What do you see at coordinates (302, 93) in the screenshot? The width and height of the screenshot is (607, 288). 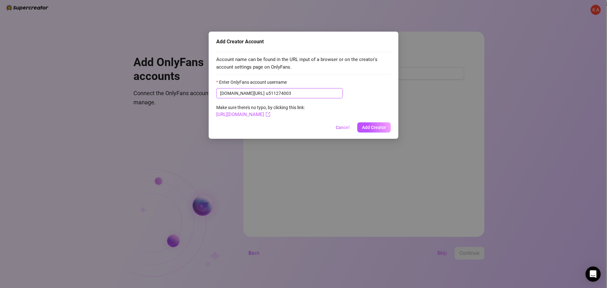 I see `input: Enter OnlyFans account username` at bounding box center [302, 93].